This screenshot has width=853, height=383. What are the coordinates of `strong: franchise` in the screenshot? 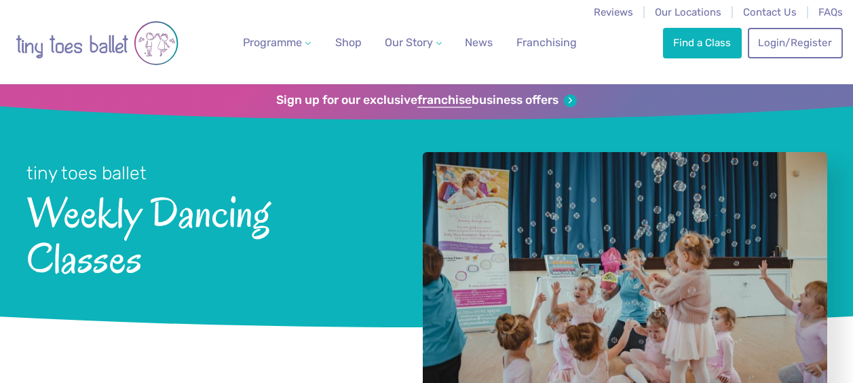 It's located at (445, 100).